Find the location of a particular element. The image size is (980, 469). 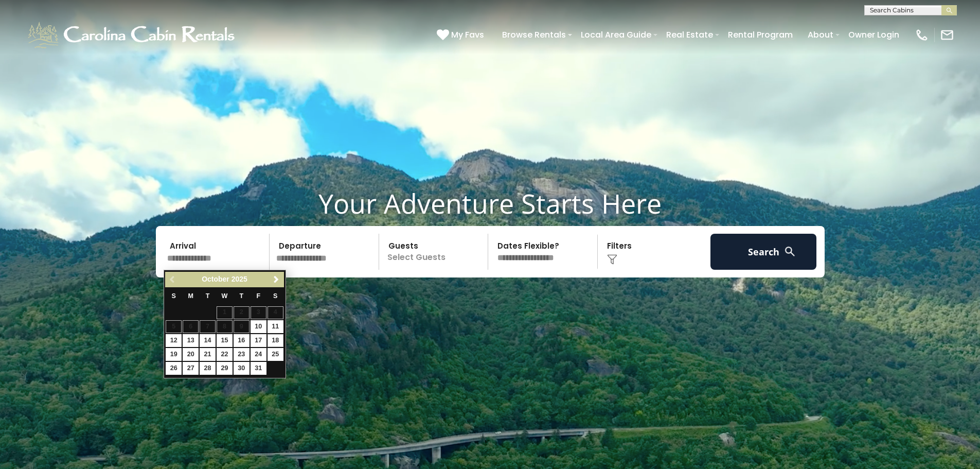

a: 10 is located at coordinates (258, 326).